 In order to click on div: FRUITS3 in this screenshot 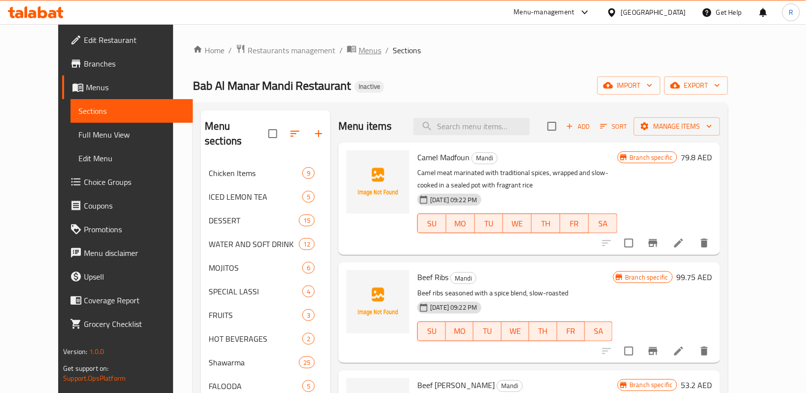, I will do `click(265, 315)`.